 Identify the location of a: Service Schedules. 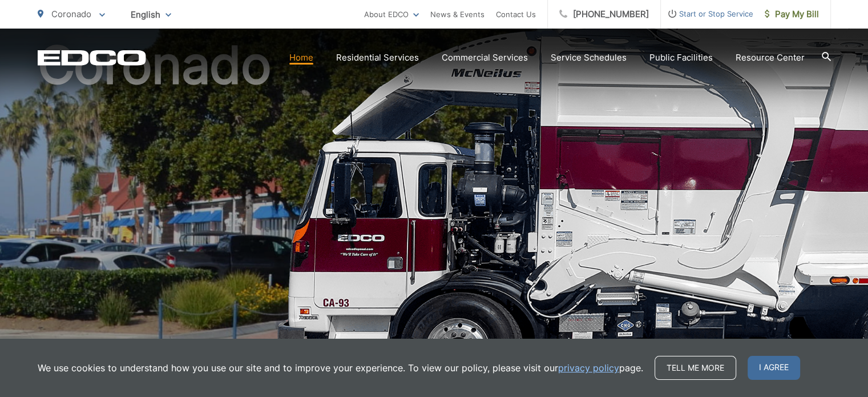
(589, 58).